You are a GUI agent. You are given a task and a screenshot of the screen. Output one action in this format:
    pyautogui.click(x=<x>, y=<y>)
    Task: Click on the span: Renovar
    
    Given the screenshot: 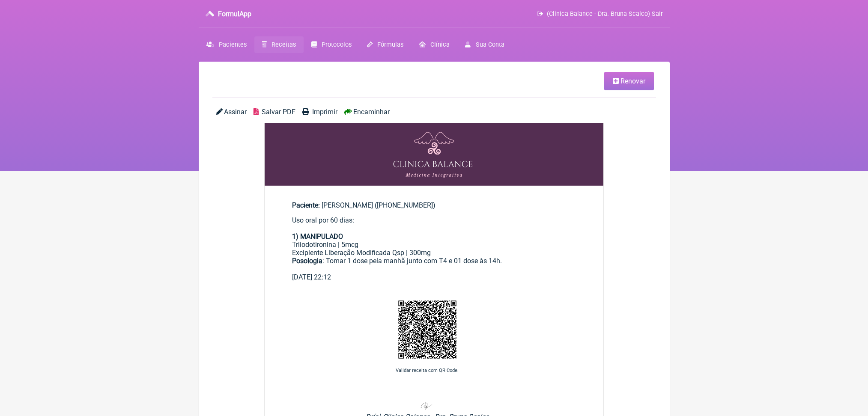 What is the action you would take?
    pyautogui.click(x=633, y=81)
    